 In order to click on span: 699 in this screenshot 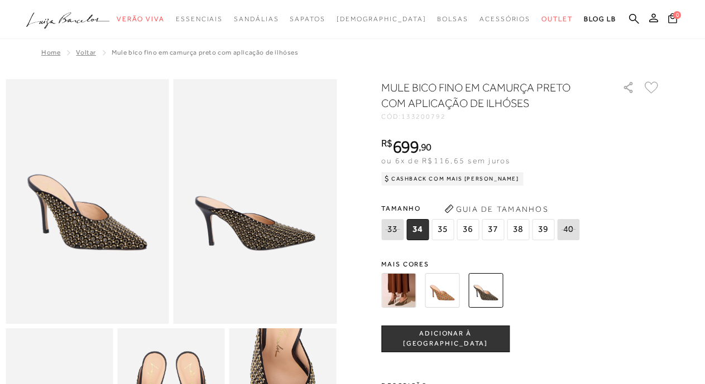, I will do `click(405, 147)`.